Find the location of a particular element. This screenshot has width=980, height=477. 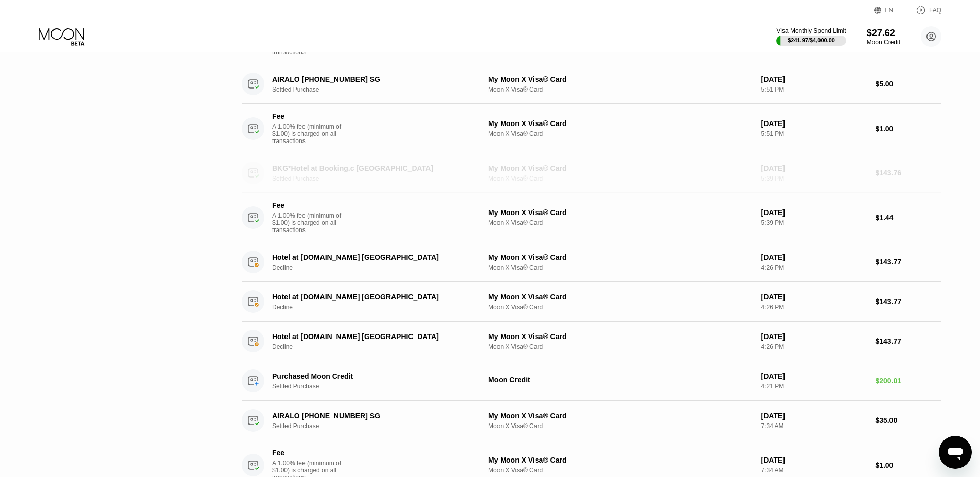

div: $35.00 is located at coordinates (908, 420).